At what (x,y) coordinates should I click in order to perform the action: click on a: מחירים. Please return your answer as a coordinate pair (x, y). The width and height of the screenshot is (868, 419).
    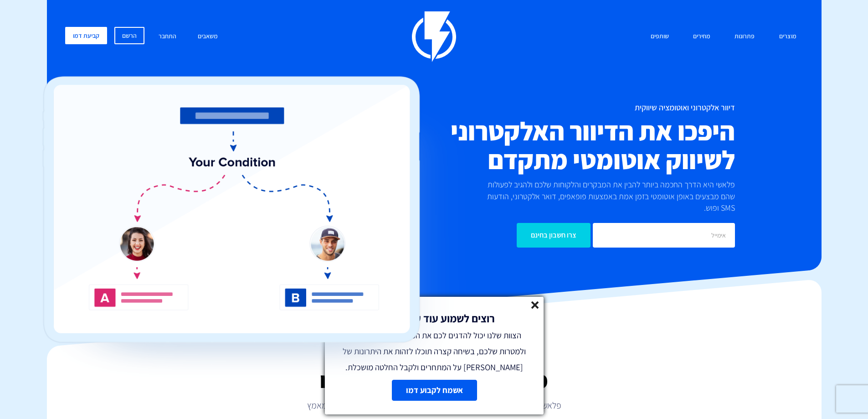
    Looking at the image, I should click on (702, 37).